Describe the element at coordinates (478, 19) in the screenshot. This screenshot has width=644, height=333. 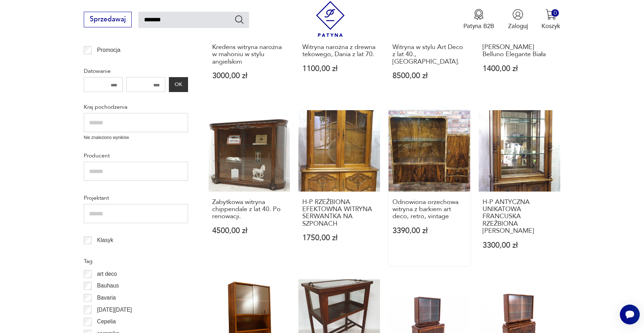
I see `a: Ikona medaluPatyna B2B` at that location.